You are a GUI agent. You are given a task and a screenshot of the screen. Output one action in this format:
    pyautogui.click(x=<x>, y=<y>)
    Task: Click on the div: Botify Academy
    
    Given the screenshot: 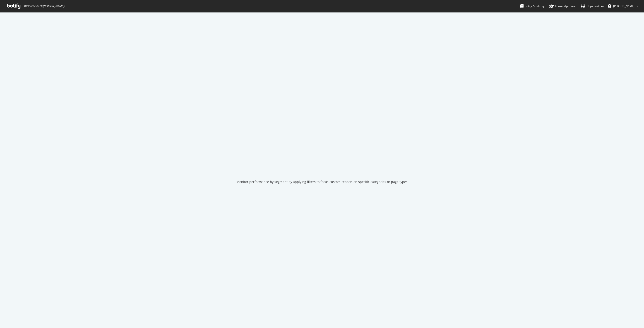 What is the action you would take?
    pyautogui.click(x=532, y=6)
    